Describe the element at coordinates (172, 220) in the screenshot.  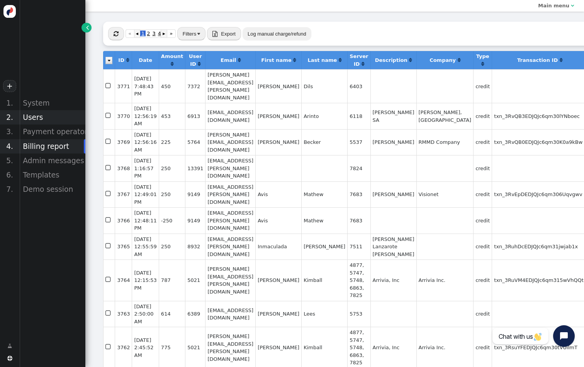
I see `td: -250` at that location.